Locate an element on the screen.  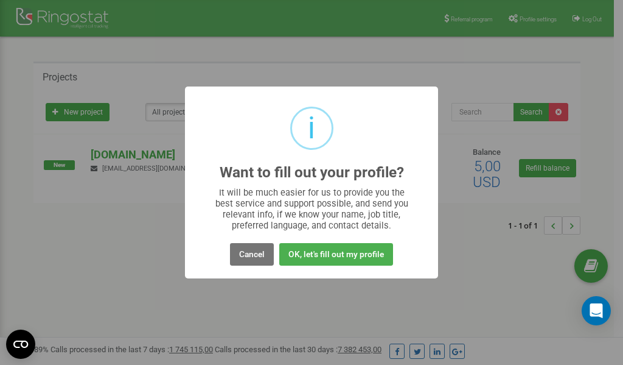
h2: Want to fill out your profile? is located at coordinates (312, 172).